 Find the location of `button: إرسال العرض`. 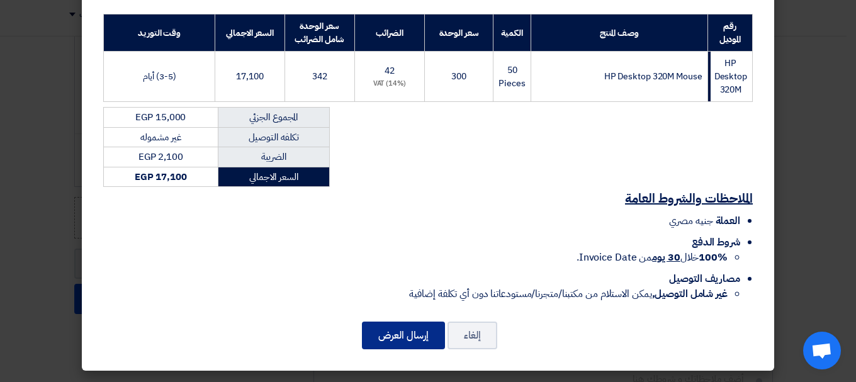

button: إرسال العرض is located at coordinates (404, 336).